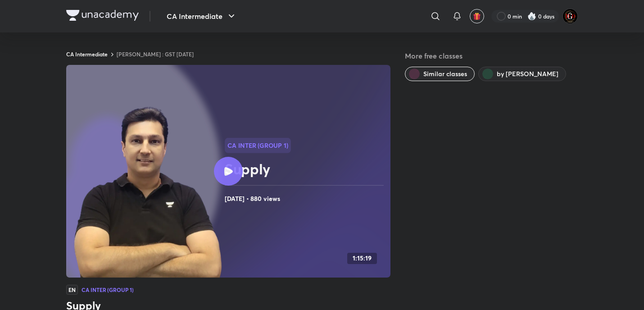  I want to click on h4: CA Inter (Group 1), so click(107, 290).